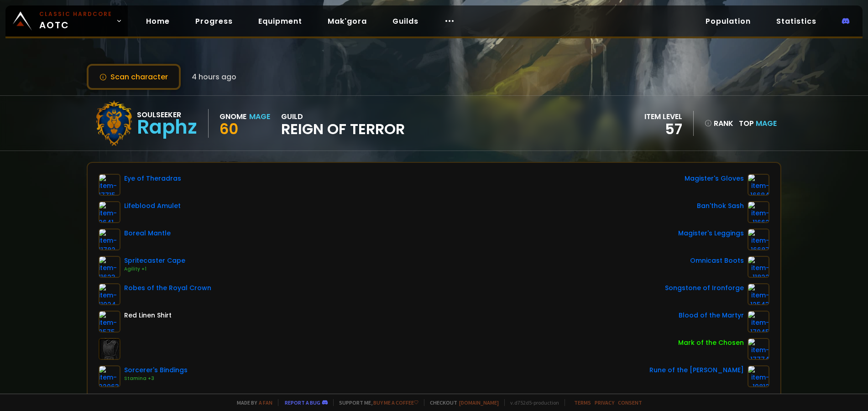  What do you see at coordinates (155, 261) in the screenshot?
I see `div: Spritecaster Cape` at bounding box center [155, 261].